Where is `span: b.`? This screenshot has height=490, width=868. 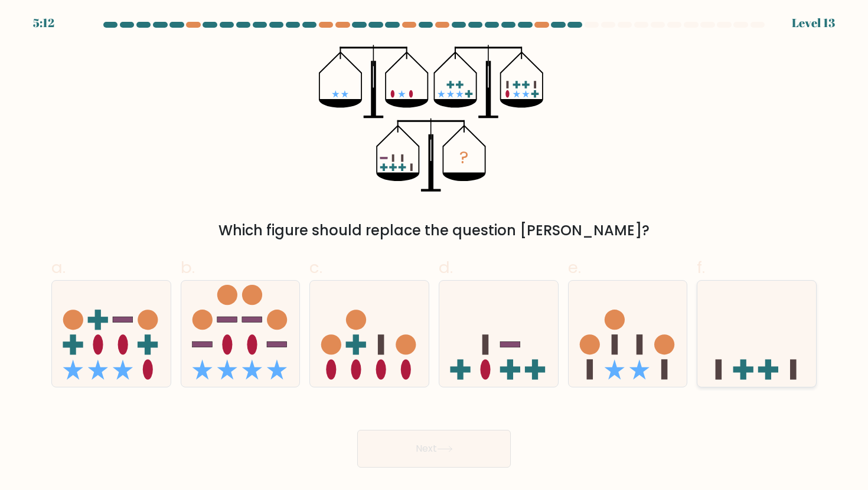 span: b. is located at coordinates (188, 267).